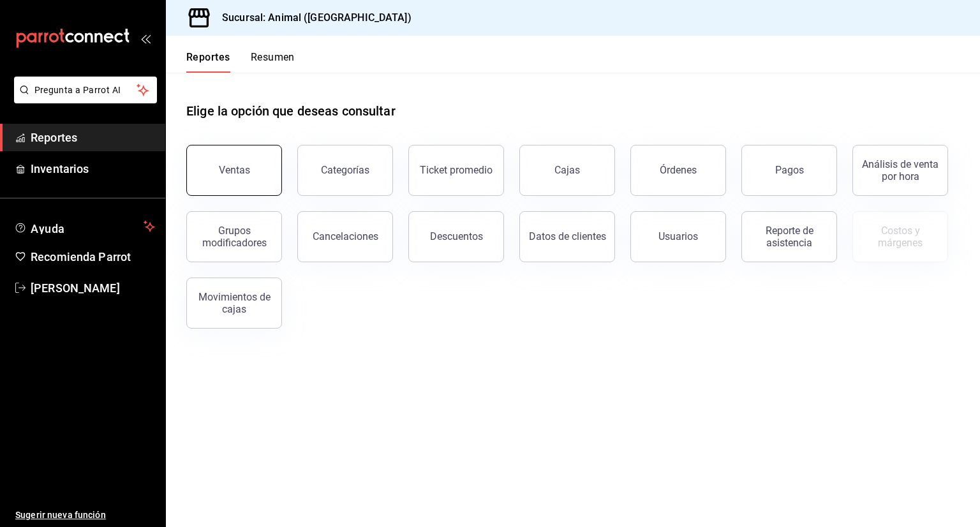 The height and width of the screenshot is (527, 980). I want to click on a: Cajas, so click(568, 170).